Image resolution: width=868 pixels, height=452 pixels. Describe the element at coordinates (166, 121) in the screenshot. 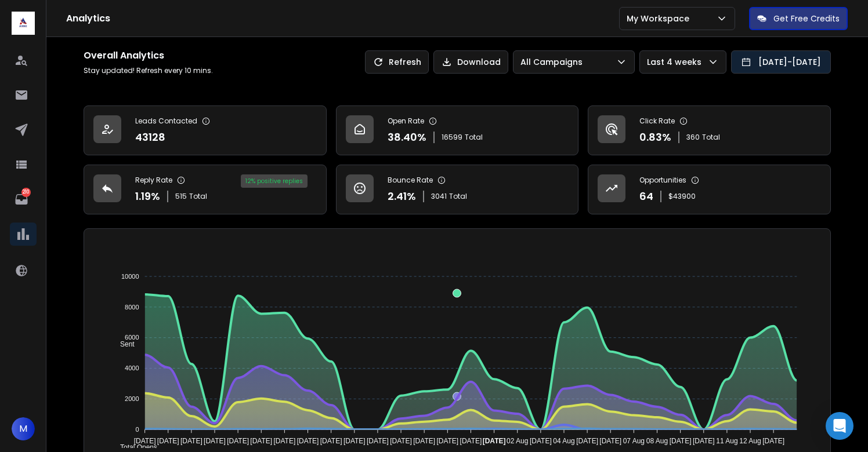

I see `p: Leads Contacted` at that location.